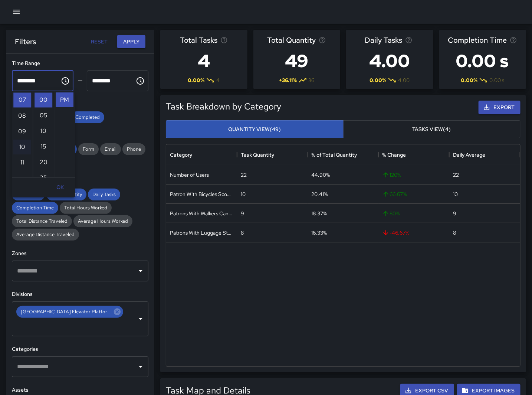 The image size is (532, 395). What do you see at coordinates (80, 181) in the screenshot?
I see `h6: Metrics` at bounding box center [80, 181].